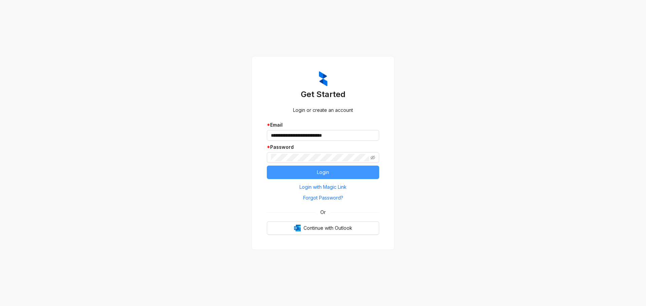 The width and height of the screenshot is (646, 306). What do you see at coordinates (323, 228) in the screenshot?
I see `button: OutlookContinue with Outlook` at bounding box center [323, 228].